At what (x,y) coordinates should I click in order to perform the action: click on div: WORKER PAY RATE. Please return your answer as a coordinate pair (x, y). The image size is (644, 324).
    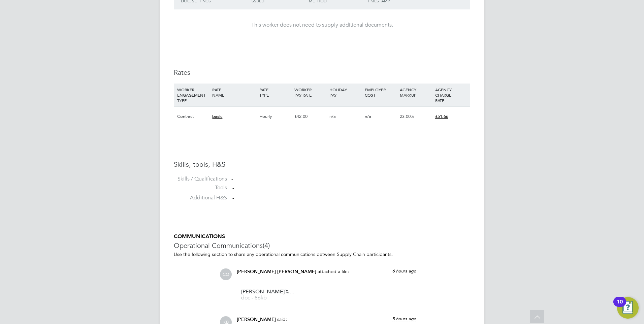
    Looking at the image, I should click on (311, 92).